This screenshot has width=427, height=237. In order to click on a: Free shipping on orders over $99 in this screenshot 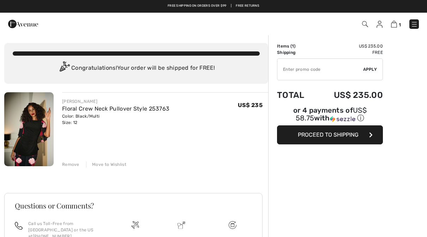, I will do `click(197, 6)`.